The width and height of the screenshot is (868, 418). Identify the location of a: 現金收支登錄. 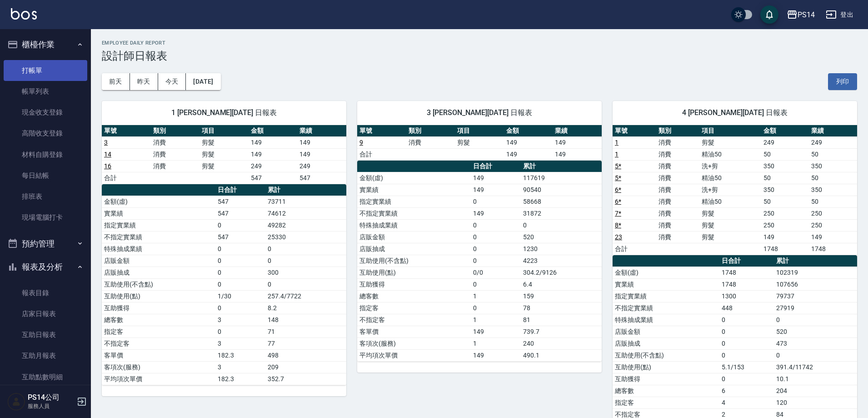
(46, 112).